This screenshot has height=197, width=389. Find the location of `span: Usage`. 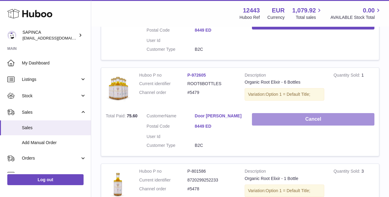

span: Usage is located at coordinates (54, 174).